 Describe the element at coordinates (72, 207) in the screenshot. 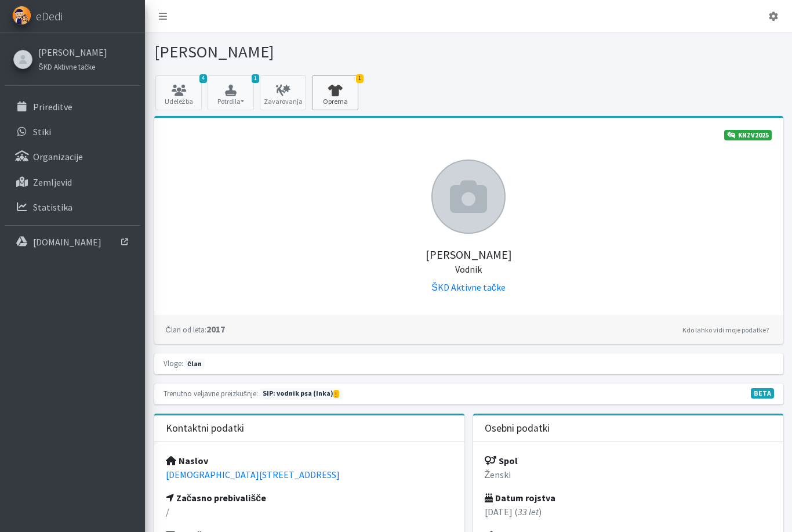

I see `a: Statistika` at that location.